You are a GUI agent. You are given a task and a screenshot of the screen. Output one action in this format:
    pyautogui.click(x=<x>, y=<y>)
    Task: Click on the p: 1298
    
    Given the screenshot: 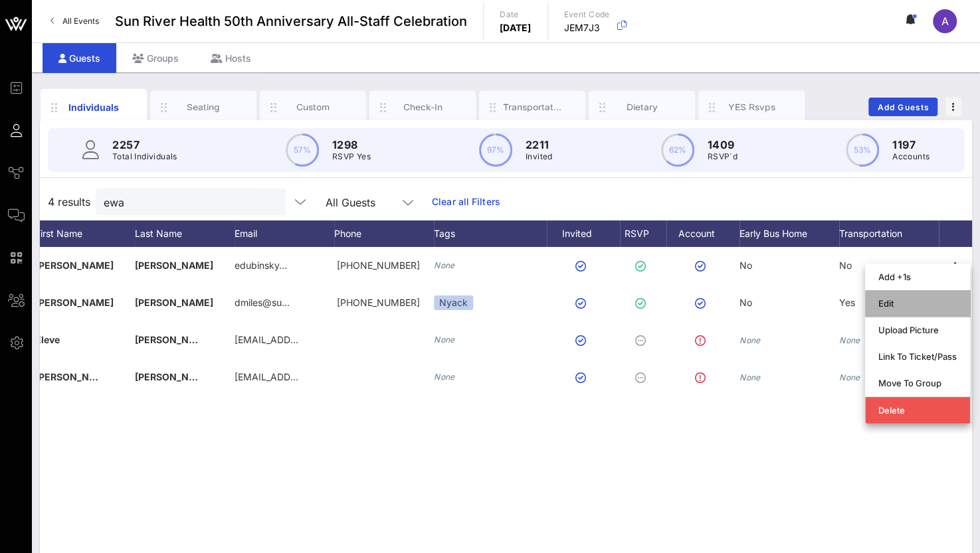 What is the action you would take?
    pyautogui.click(x=352, y=145)
    